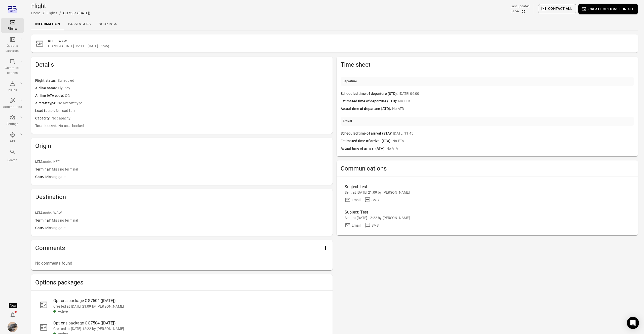 This screenshot has width=644, height=334. I want to click on h2: Destination, so click(182, 197).